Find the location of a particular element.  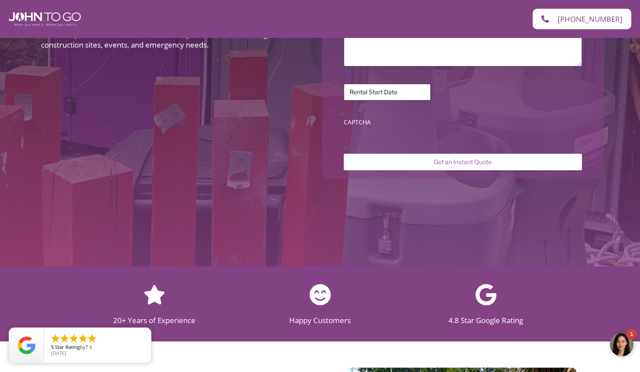

label: CAPTCHA is located at coordinates (463, 122).